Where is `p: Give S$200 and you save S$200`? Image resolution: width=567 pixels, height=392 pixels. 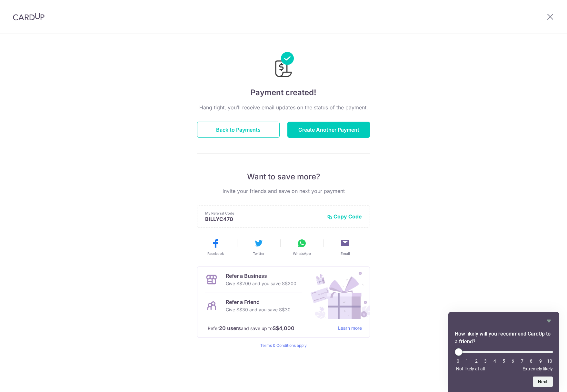 p: Give S$200 and you save S$200 is located at coordinates (261, 284).